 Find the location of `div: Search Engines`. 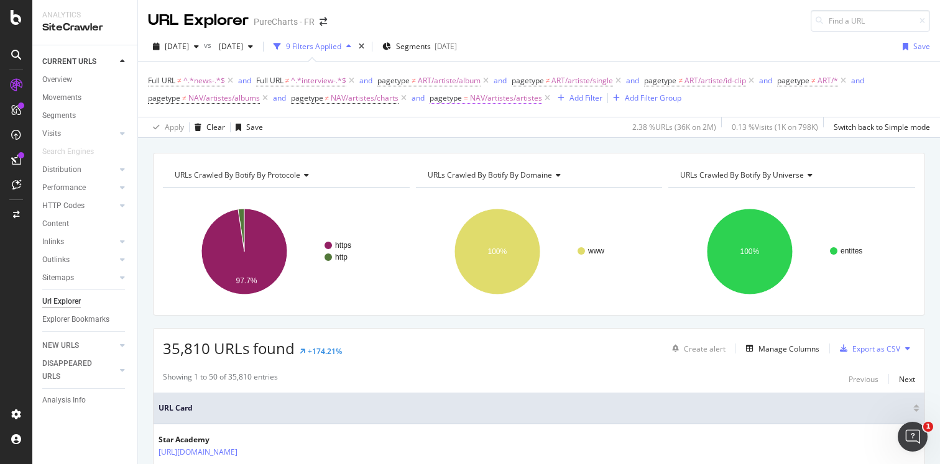

div: Search Engines is located at coordinates (68, 152).